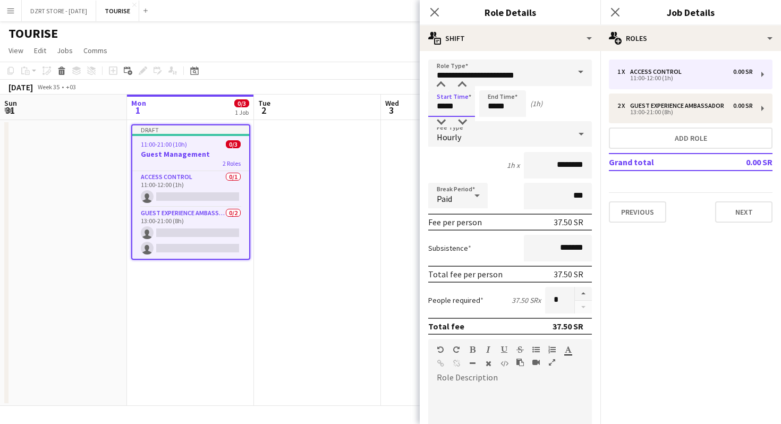 This screenshot has height=424, width=781. Describe the element at coordinates (191, 192) in the screenshot. I see `app-job-card: Draft11:00-21:00 (10h)0/3Guest Management2 RolesAccess Control0/111:00-12:00 (1h) Guest Experienc...` at that location.